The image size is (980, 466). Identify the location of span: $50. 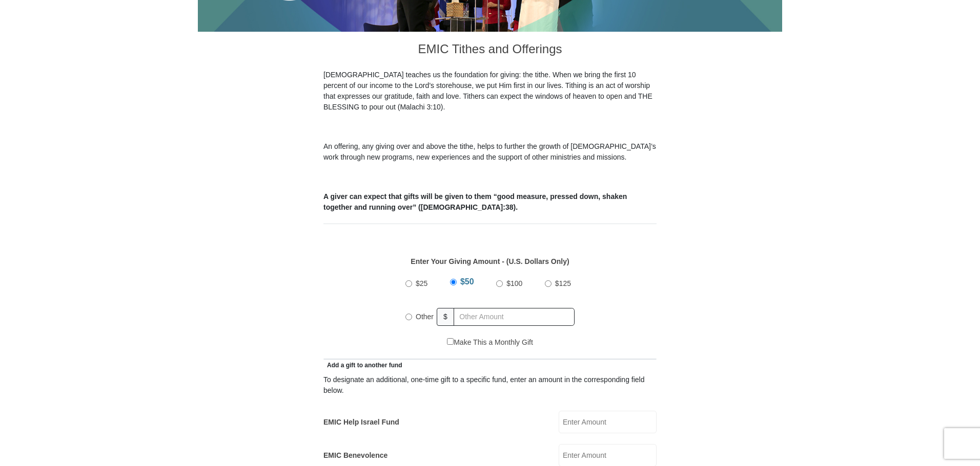
(466, 282).